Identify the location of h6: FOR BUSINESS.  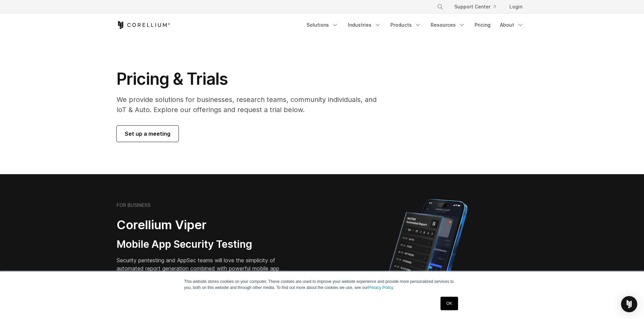
(134, 205).